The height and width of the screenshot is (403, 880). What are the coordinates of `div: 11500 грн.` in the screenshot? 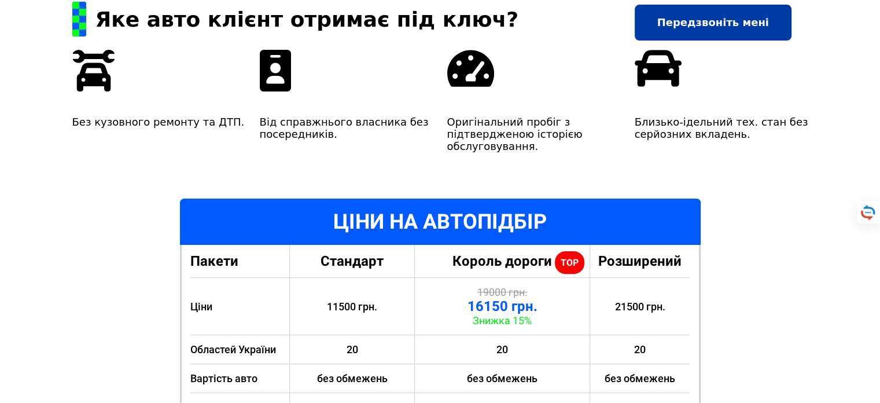 It's located at (353, 306).